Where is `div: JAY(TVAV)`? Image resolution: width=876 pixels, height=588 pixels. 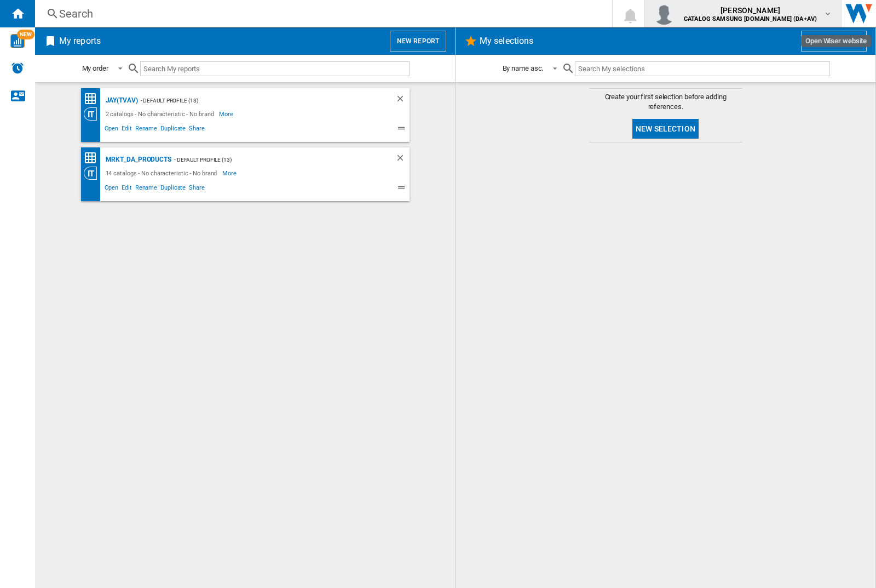
div: JAY(TVAV) is located at coordinates (120, 100).